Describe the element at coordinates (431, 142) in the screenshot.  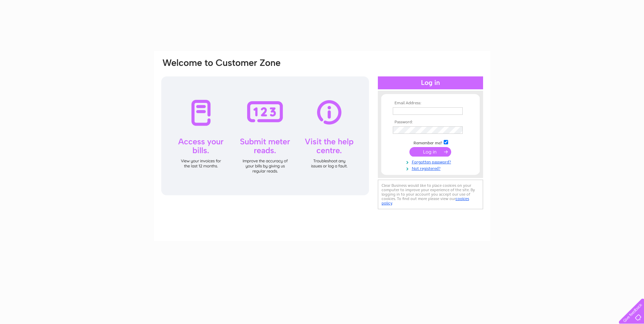
I see `td: Remember me?` at that location.